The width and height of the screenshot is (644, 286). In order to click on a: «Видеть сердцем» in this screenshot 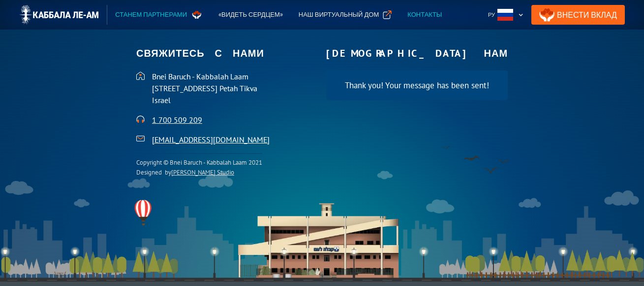, I will do `click(251, 15)`.